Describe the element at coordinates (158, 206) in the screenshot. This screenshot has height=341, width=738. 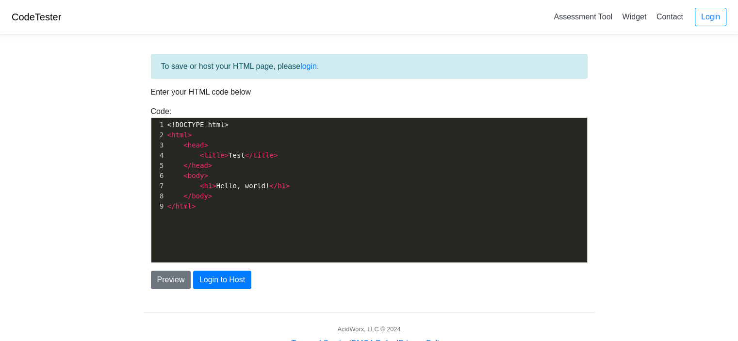
I see `div: 9` at that location.